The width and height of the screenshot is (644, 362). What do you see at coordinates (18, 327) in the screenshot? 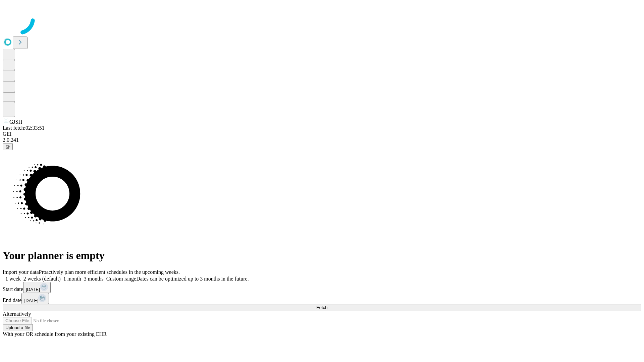
I see `button: Upload a file` at bounding box center [18, 327].